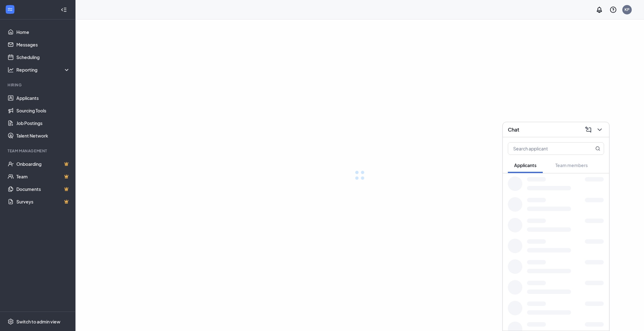 The width and height of the screenshot is (644, 331). Describe the element at coordinates (38, 322) in the screenshot. I see `div: Switch to admin view` at that location.